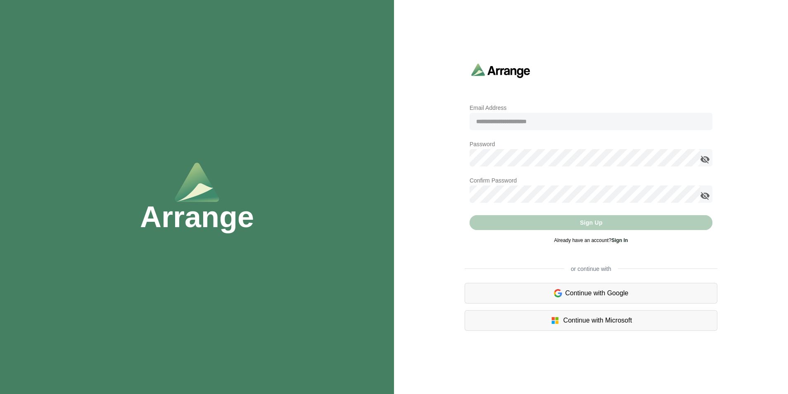 The image size is (788, 394). I want to click on p: Email Address, so click(591, 108).